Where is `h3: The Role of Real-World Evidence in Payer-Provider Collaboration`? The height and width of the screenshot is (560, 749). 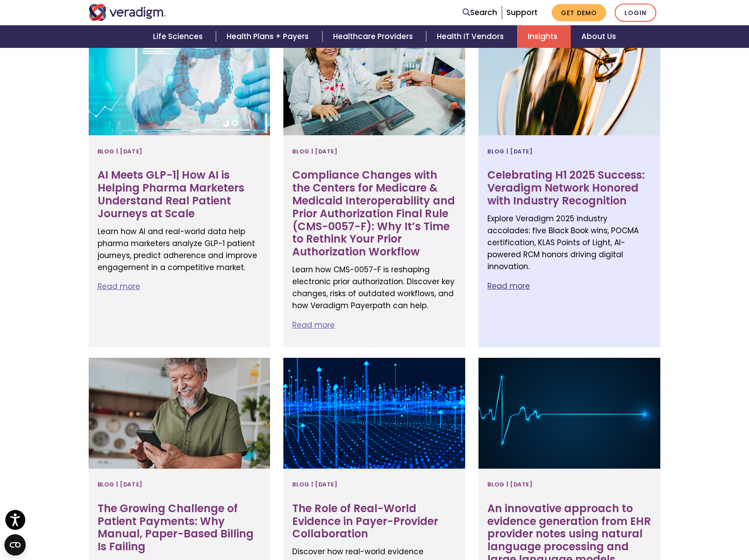 h3: The Role of Real-World Evidence in Payer-Provider Collaboration is located at coordinates (374, 521).